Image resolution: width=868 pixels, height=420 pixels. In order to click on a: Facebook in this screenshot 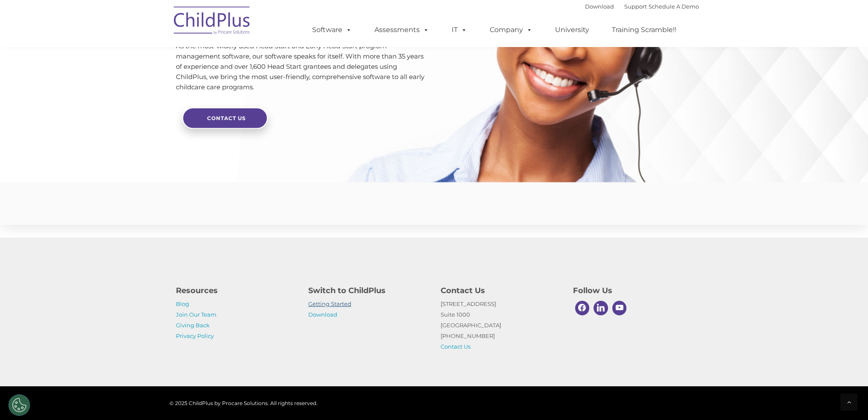, I will do `click(582, 308)`.